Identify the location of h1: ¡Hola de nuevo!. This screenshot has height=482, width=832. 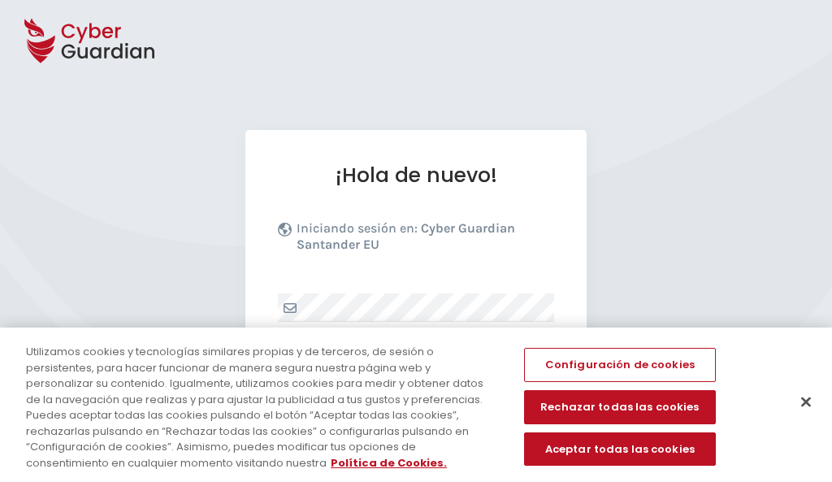
(416, 175).